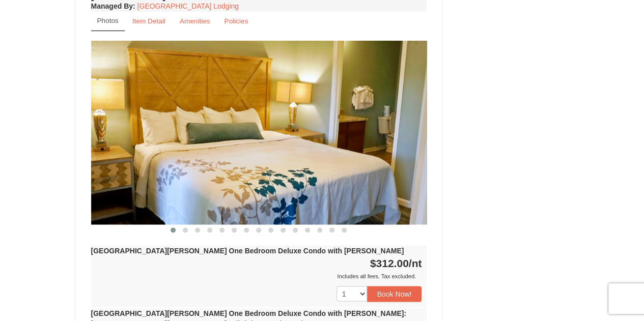  What do you see at coordinates (195, 21) in the screenshot?
I see `a: Amenities` at bounding box center [195, 21].